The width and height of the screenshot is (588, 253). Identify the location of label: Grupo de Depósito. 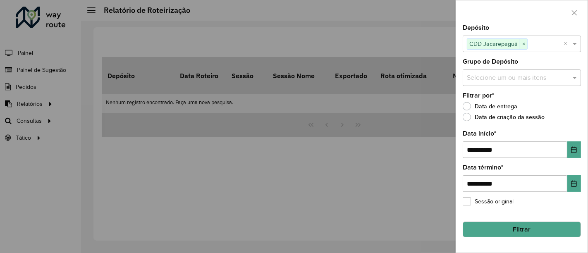
(491, 62).